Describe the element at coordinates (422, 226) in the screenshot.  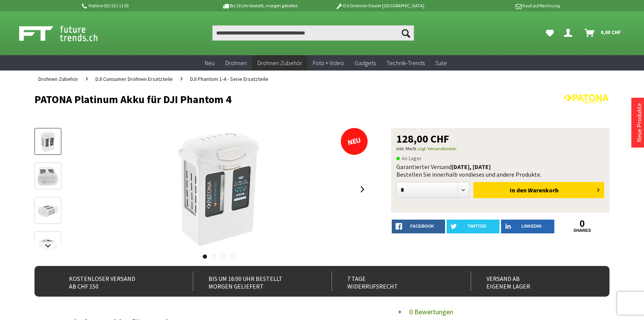
I see `span: facebook` at that location.